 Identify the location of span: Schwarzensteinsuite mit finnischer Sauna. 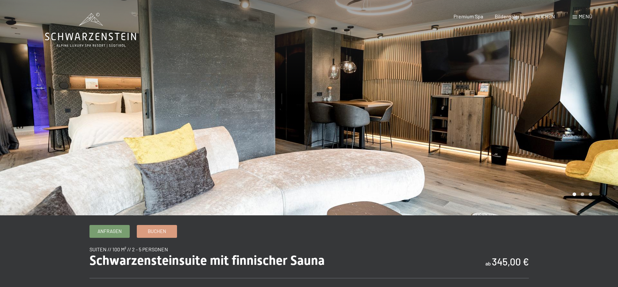
(207, 261).